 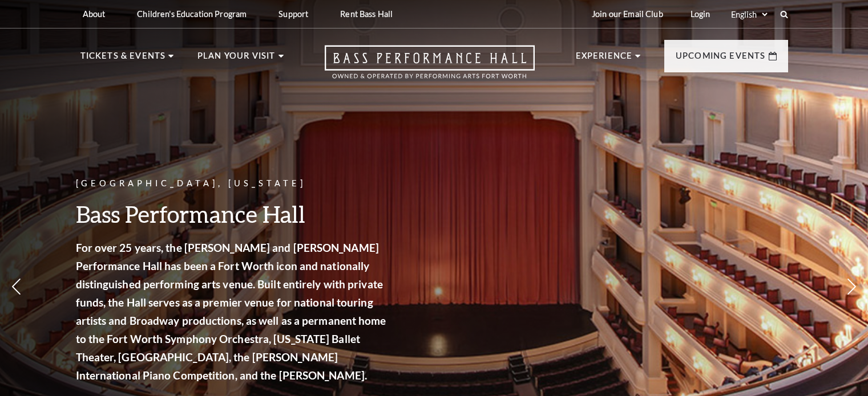 What do you see at coordinates (293, 14) in the screenshot?
I see `p: Support` at bounding box center [293, 14].